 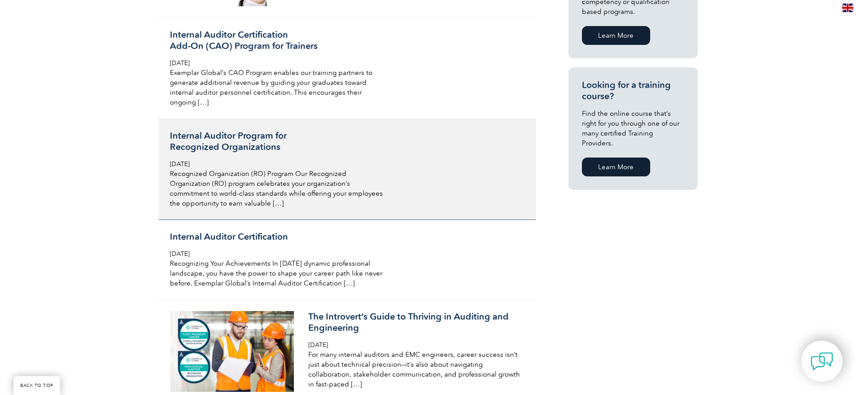 I want to click on p: For many internal auditors and EMC engineers, career success isn’t just about technical precision..., so click(x=415, y=370).